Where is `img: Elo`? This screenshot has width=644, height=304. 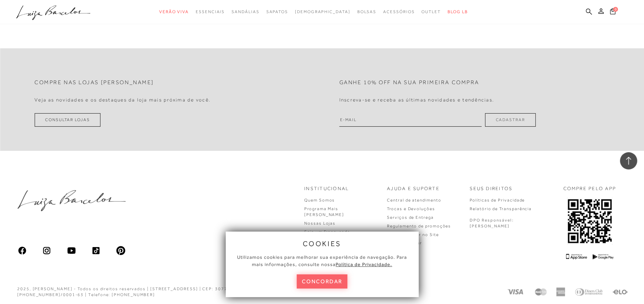
img: Elo is located at coordinates (620, 291).